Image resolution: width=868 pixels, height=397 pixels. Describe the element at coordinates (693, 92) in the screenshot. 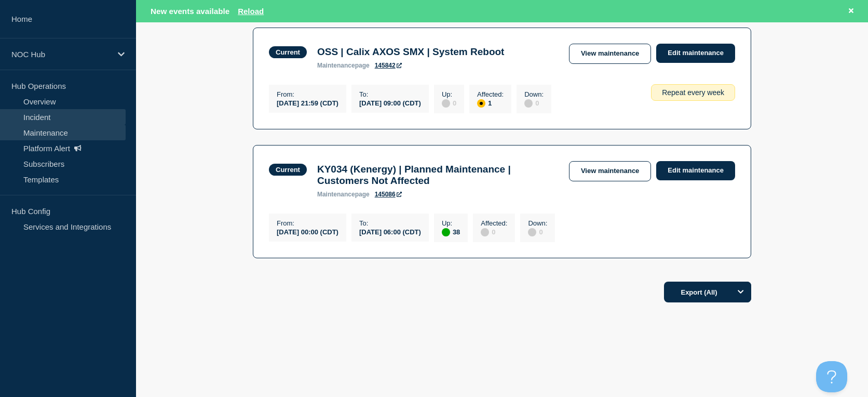

I see `div: Repeat every week` at that location.